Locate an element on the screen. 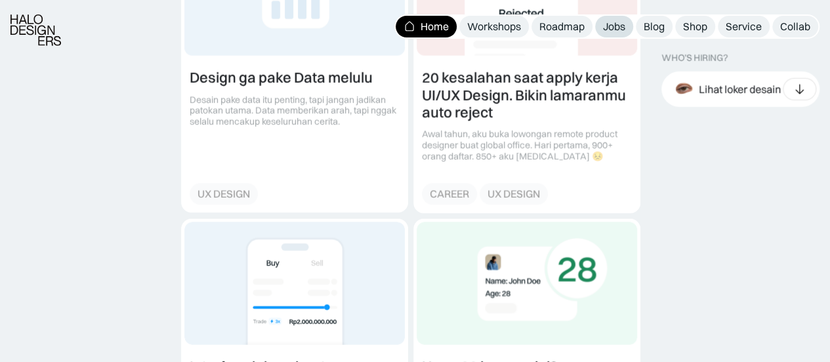  div: Lihat loker desain is located at coordinates (739, 89).